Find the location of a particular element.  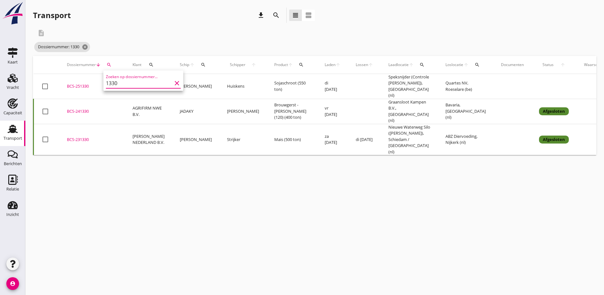

div: Berichten is located at coordinates (13, 163).